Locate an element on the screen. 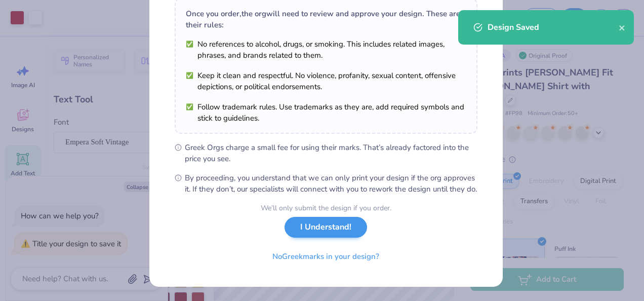 The height and width of the screenshot is (301, 644). button: close is located at coordinates (622, 27).